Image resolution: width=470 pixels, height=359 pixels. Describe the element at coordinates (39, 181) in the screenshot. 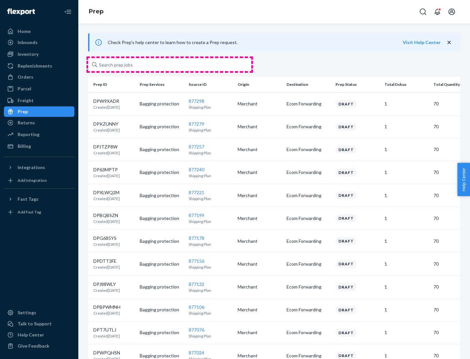

I see `a: Add Integration` at that location.